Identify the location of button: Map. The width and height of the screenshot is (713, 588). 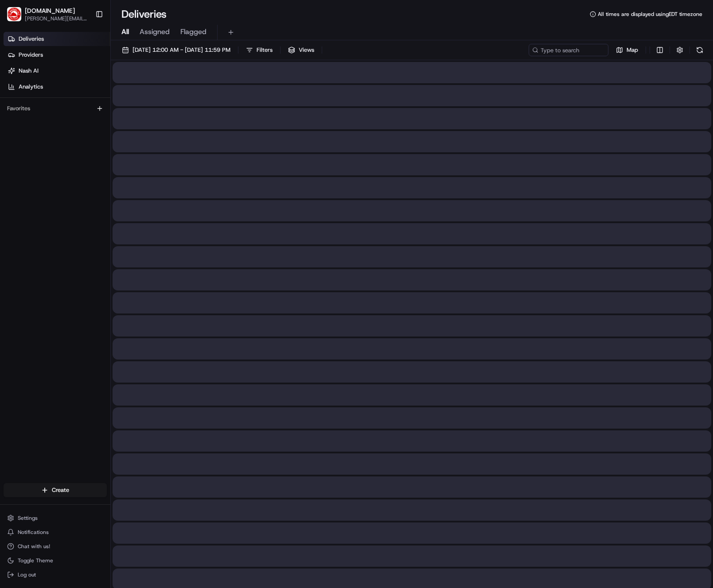
(627, 50).